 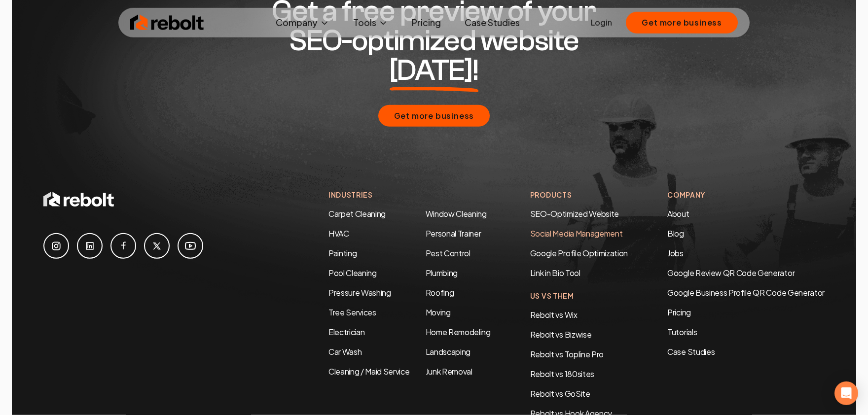 What do you see at coordinates (579, 195) in the screenshot?
I see `h4: Products` at bounding box center [579, 195].